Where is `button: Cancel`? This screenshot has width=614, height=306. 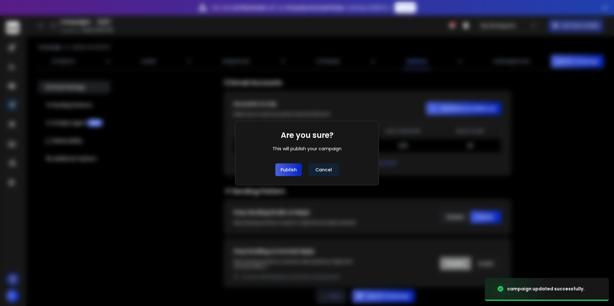
button: Cancel is located at coordinates (323, 170).